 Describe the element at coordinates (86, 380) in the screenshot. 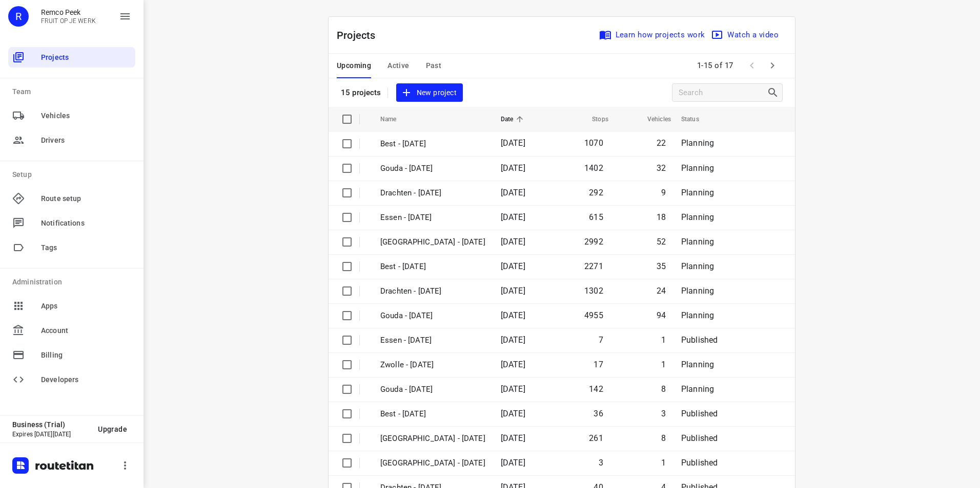

I see `span: Developers` at that location.